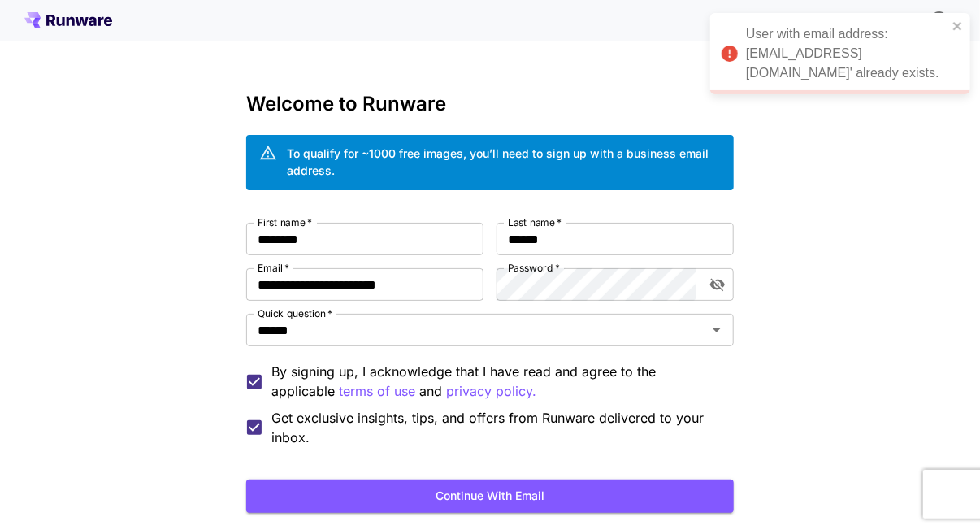 Image resolution: width=980 pixels, height=530 pixels. What do you see at coordinates (939, 19) in the screenshot?
I see `button: In order to qualify for free credit, you need to sign up with a business email address and click ...` at bounding box center [939, 19].